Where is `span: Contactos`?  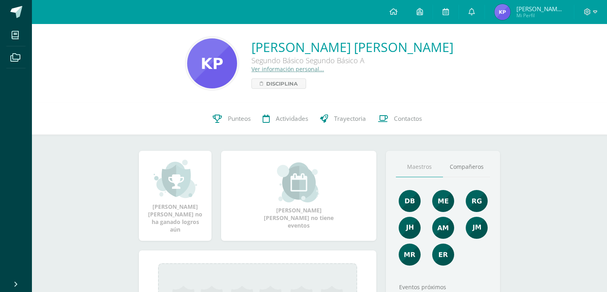 span: Contactos is located at coordinates (408, 118).